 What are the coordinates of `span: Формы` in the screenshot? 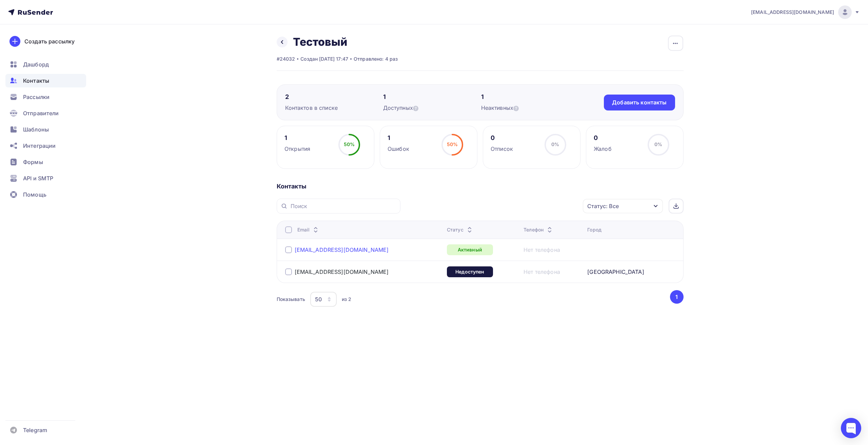 It's located at (33, 162).